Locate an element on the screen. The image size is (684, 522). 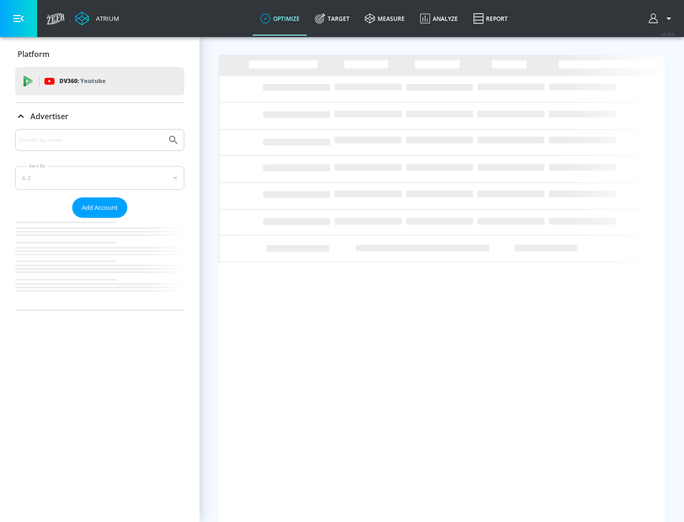
button: Add Account is located at coordinates (100, 207).